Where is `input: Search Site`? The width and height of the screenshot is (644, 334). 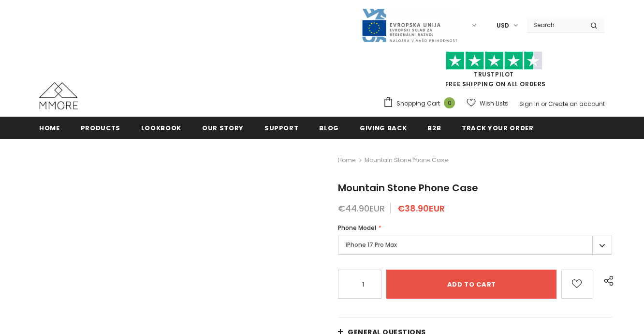
input: Search Site is located at coordinates (555, 25).